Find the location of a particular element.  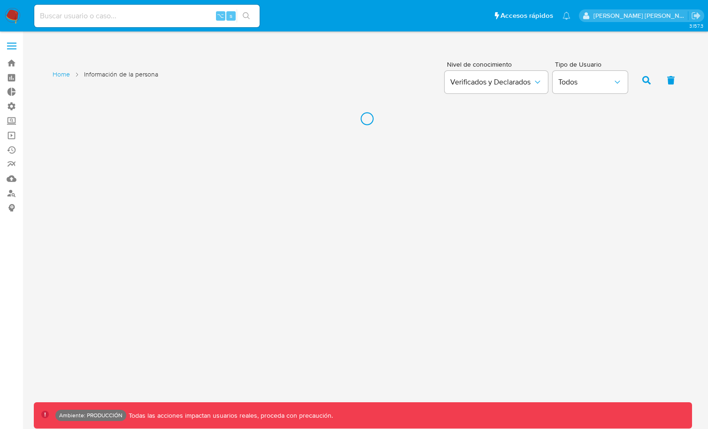

a: Salir is located at coordinates (696, 15).